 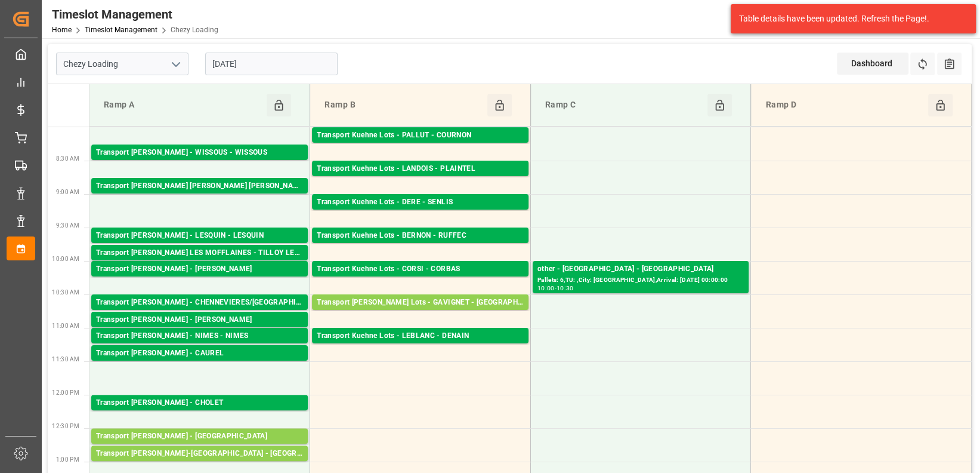 What do you see at coordinates (66, 425) in the screenshot?
I see `span: 12:30 PM` at bounding box center [66, 425].